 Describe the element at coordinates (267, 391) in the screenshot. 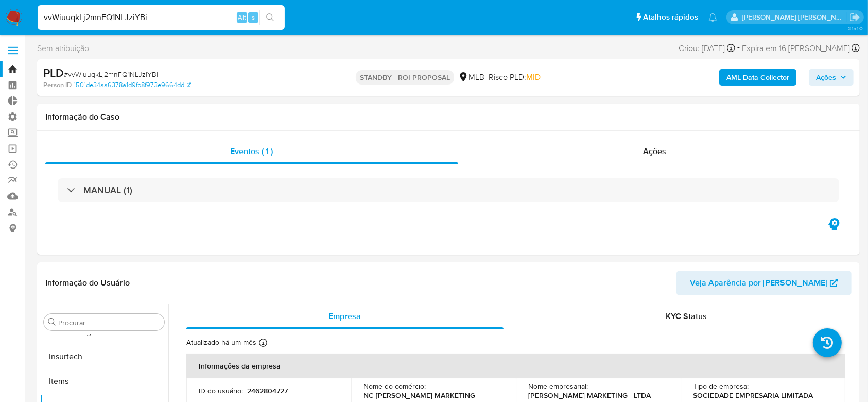

I see `p: 2462804727` at that location.